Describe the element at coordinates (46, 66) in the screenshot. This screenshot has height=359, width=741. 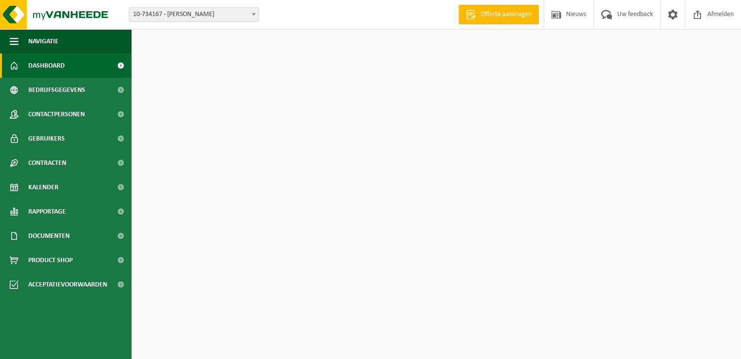
I see `span: Dashboard` at that location.